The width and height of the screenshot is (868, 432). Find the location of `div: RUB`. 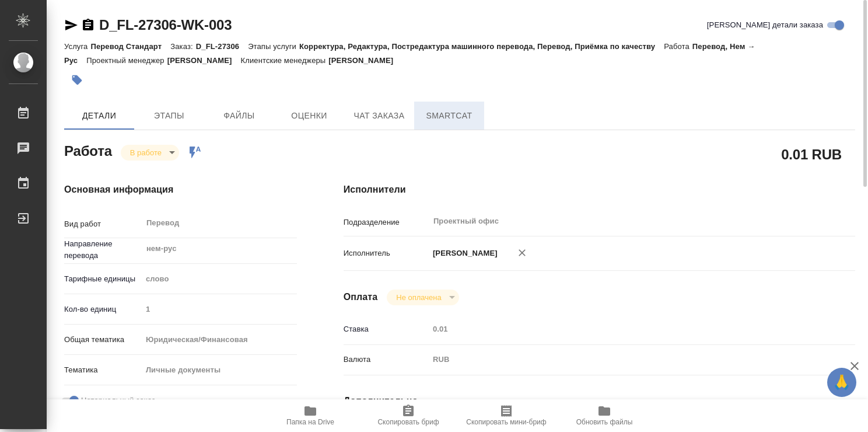

div: RUB is located at coordinates (621, 360).